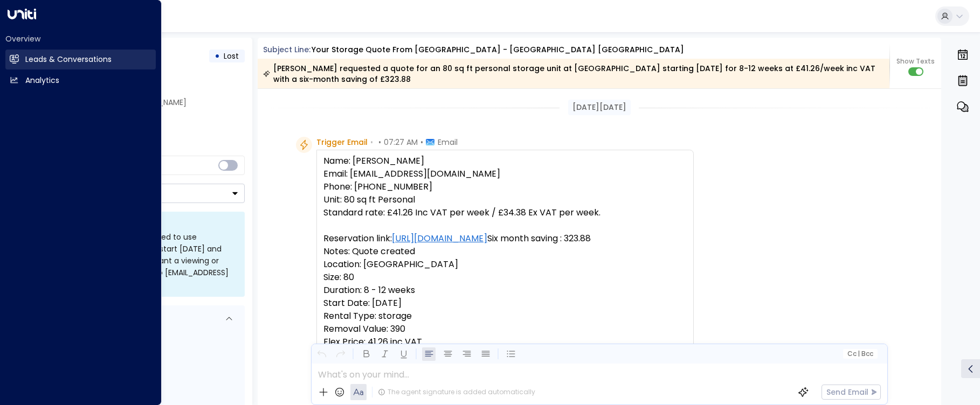  Describe the element at coordinates (457, 392) in the screenshot. I see `div: The agent signature is added automatically` at that location.